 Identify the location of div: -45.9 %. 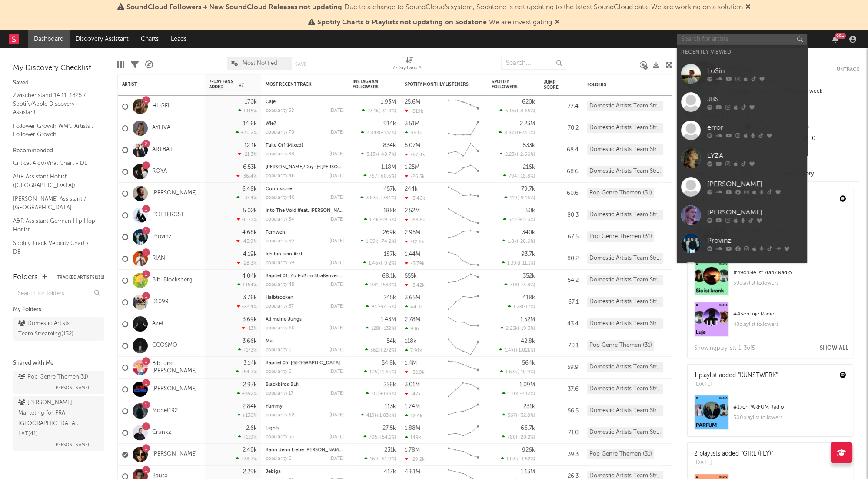
(246, 241).